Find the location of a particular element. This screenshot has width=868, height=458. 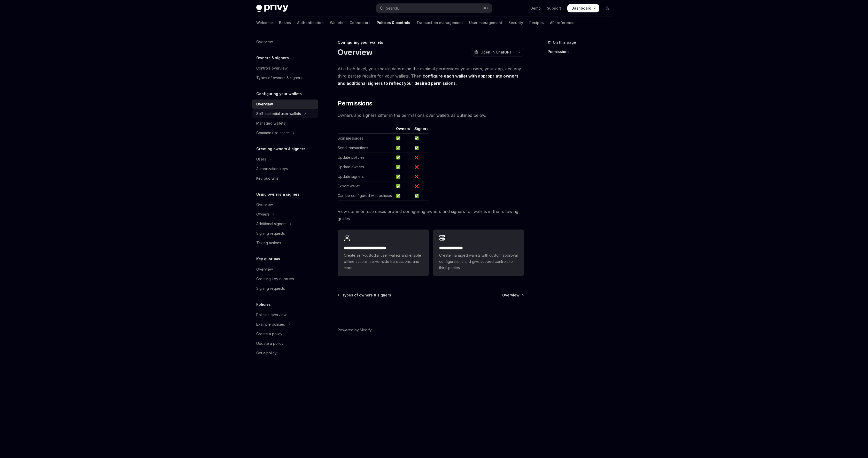

div: Self-custodial user wallets is located at coordinates (278, 114).